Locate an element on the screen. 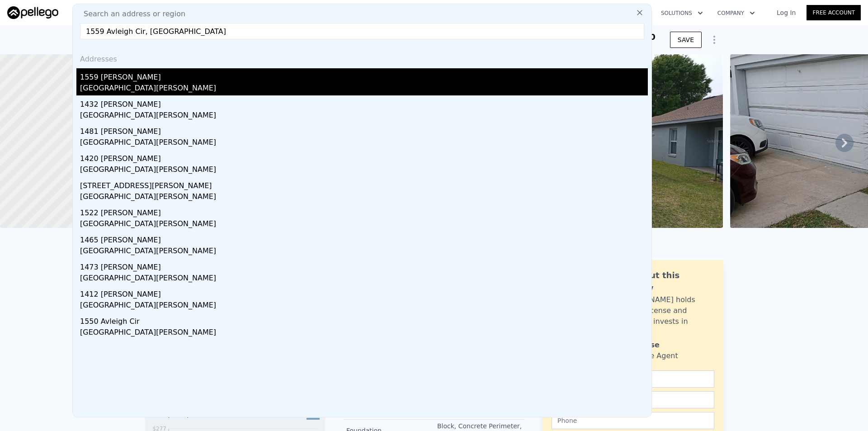 Image resolution: width=868 pixels, height=431 pixels. input: Enter an address, city, region, neighborhood or zip code is located at coordinates (362, 31).